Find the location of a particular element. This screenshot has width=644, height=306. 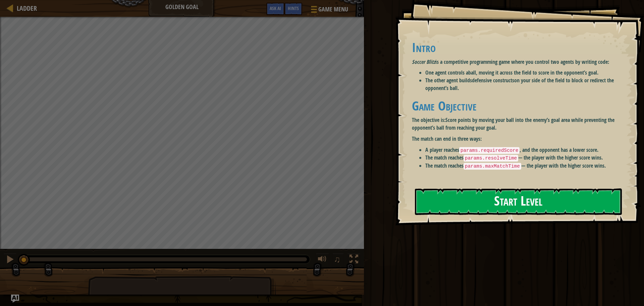

code: params.maxMatchTime is located at coordinates (493, 166).